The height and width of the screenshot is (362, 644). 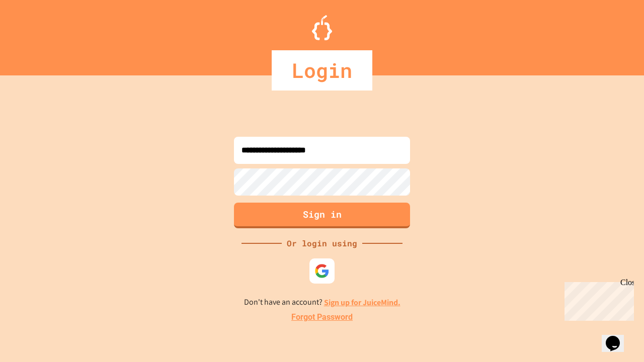 What do you see at coordinates (322, 271) in the screenshot?
I see `img: google-icon.svg` at bounding box center [322, 271].